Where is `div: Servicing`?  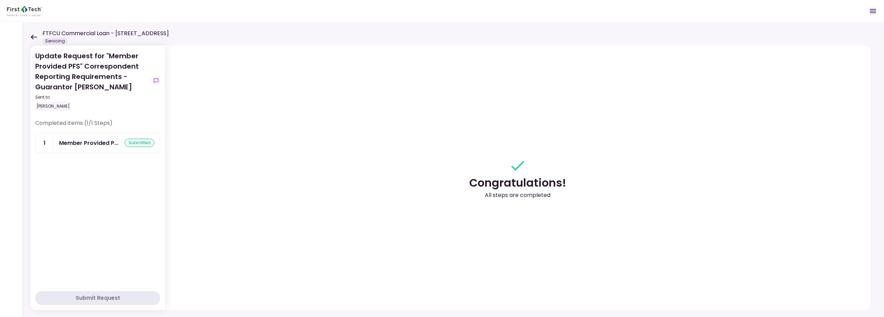 div: Servicing is located at coordinates (55, 41).